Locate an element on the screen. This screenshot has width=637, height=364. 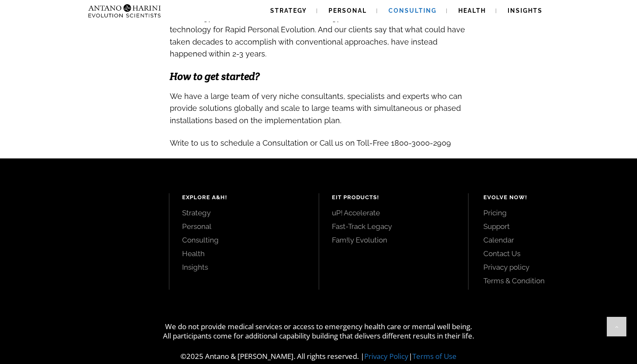
a: Privacy Policy is located at coordinates (386, 356).